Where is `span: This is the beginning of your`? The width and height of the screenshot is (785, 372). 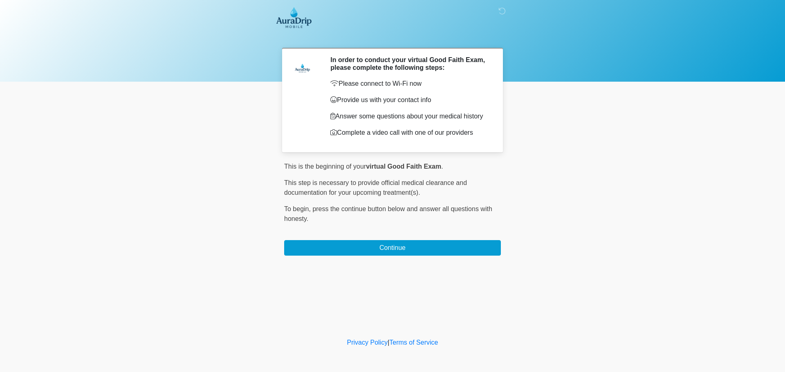 span: This is the beginning of your is located at coordinates (325, 166).